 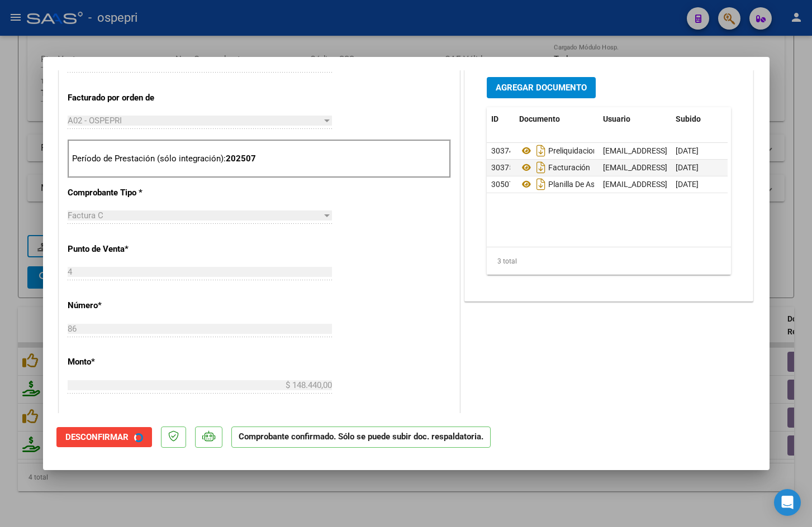 What do you see at coordinates (97, 437) in the screenshot?
I see `span: Desconfirmar` at bounding box center [97, 437].